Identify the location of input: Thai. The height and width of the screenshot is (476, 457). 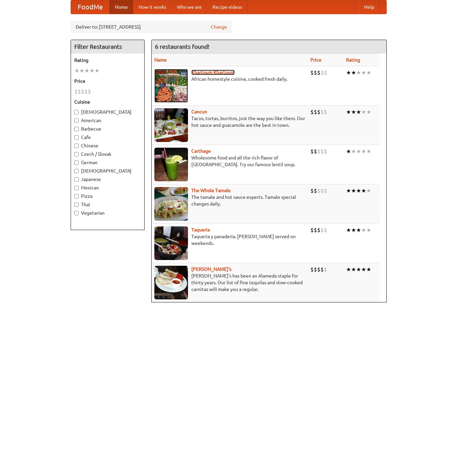
(76, 205).